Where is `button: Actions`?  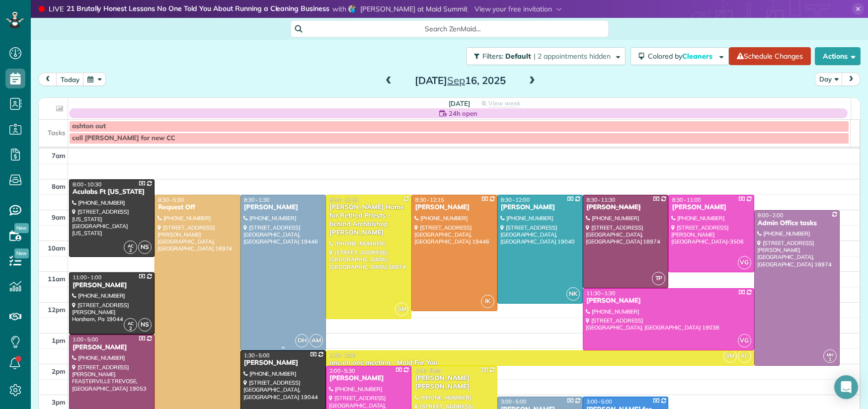 button: Actions is located at coordinates (837, 56).